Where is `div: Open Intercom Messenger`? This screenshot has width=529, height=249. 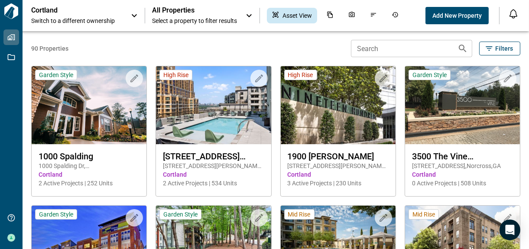
div: Open Intercom Messenger is located at coordinates (510, 230).